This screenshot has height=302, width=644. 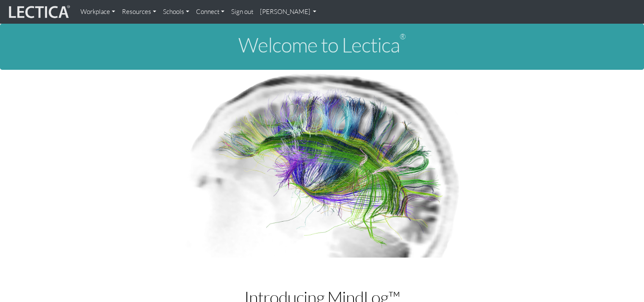 What do you see at coordinates (322, 164) in the screenshot?
I see `img: Human Connectome Project Image` at bounding box center [322, 164].